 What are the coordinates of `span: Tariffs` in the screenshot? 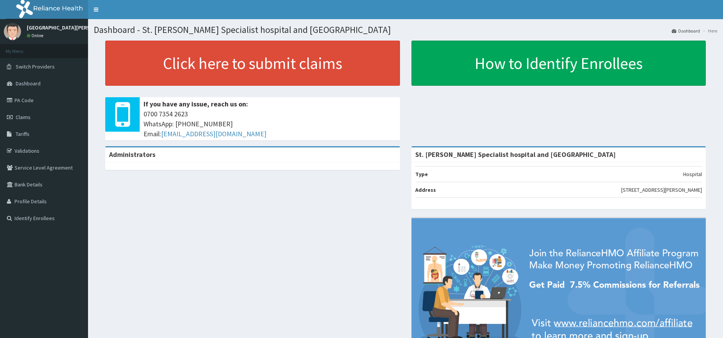 It's located at (23, 134).